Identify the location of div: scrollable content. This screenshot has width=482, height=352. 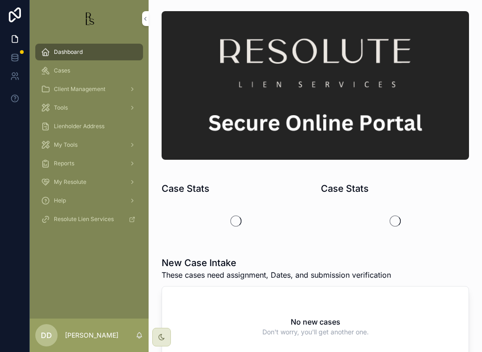
(89, 138).